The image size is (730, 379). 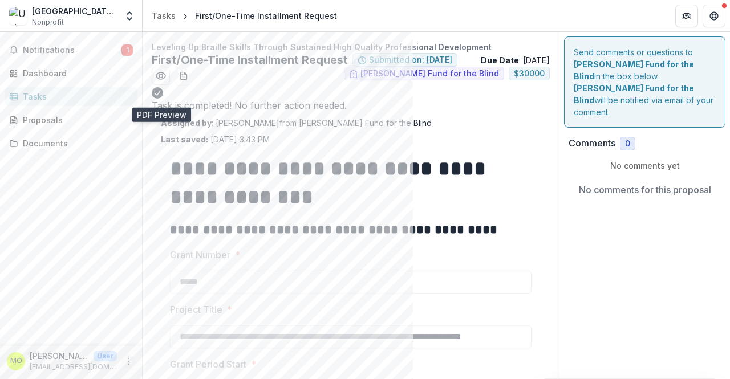 I want to click on p: Project Title, so click(x=196, y=310).